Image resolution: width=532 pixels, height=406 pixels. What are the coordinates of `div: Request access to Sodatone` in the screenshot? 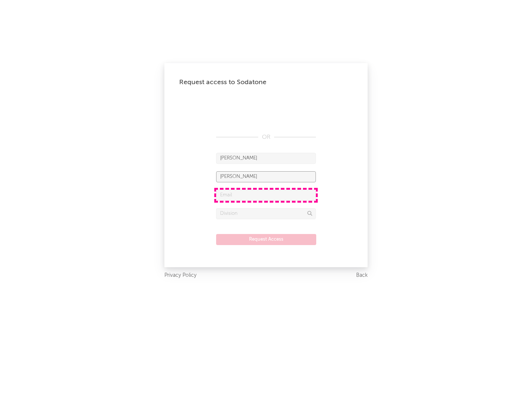 It's located at (266, 82).